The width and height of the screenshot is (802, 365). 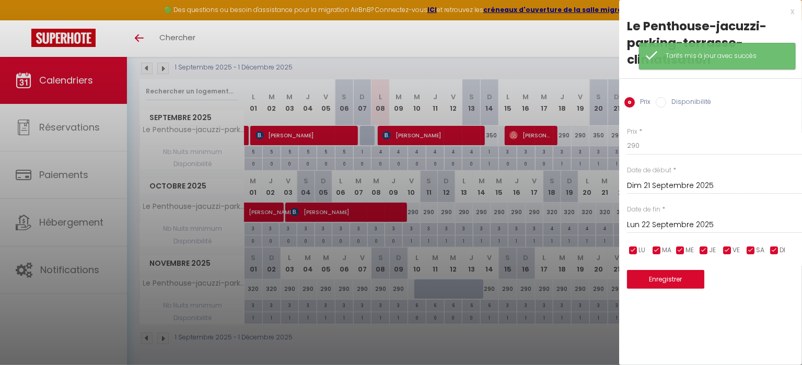 I want to click on span: MA, so click(x=667, y=250).